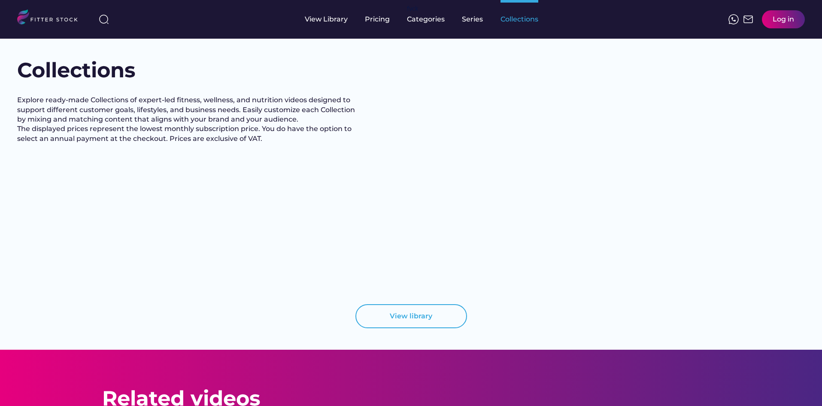  Describe the element at coordinates (734, 19) in the screenshot. I see `img: meteor-icons_whatsapp%20%281%29.svg` at that location.